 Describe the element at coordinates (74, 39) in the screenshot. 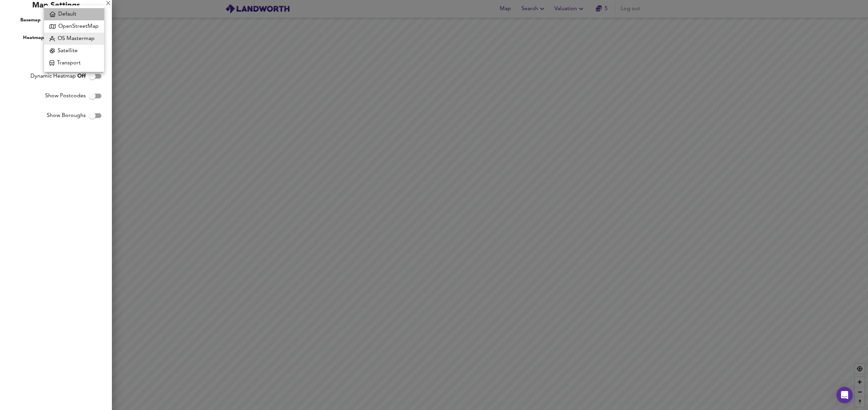

I see `li: OS Mastermap` at that location.